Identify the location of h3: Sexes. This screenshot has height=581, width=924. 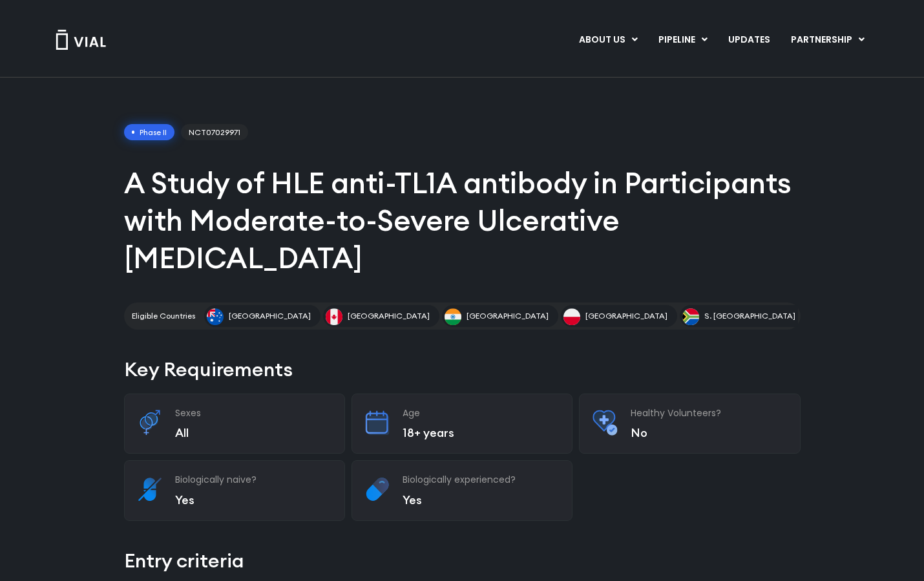
(253, 413).